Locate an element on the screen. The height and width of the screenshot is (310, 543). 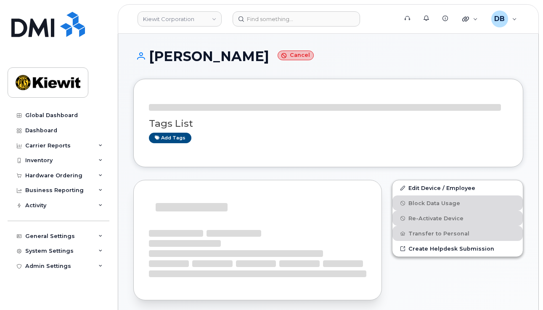
h3: Tags List is located at coordinates (328, 123).